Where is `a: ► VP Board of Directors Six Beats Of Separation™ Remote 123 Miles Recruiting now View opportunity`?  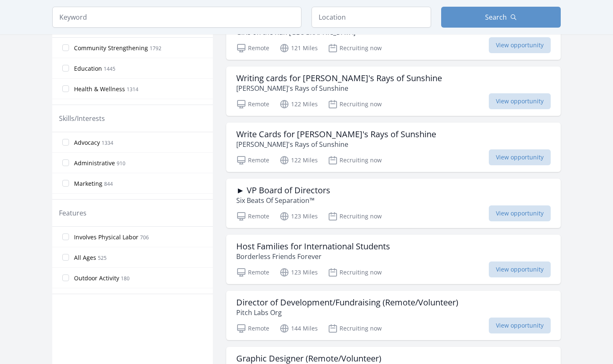 a: ► VP Board of Directors Six Beats Of Separation™ Remote 123 Miles Recruiting now View opportunity is located at coordinates (394, 203).